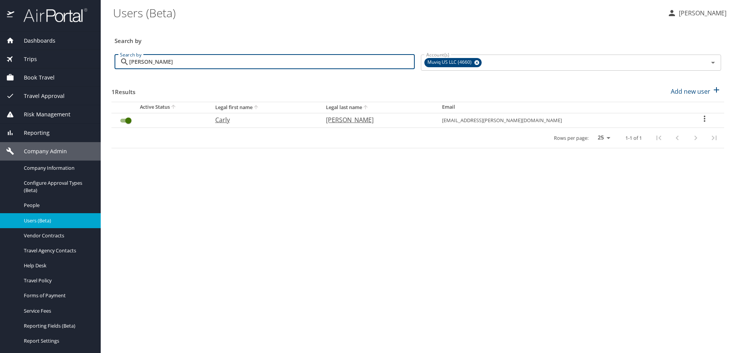  What do you see at coordinates (39, 96) in the screenshot?
I see `span: Travel Approval` at bounding box center [39, 96].